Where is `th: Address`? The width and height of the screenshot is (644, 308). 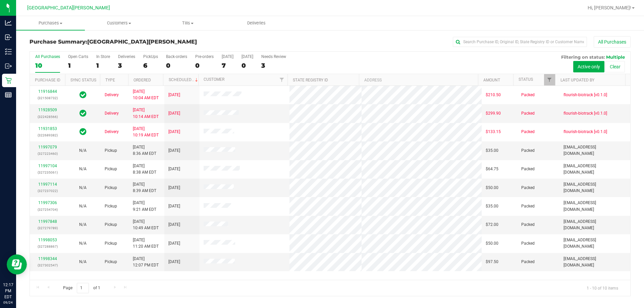
th: Address is located at coordinates (418, 80).